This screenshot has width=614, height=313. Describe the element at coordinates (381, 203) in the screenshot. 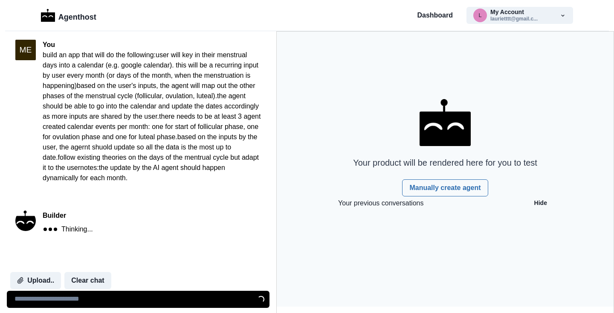

I see `p: Your previous conversations` at that location.